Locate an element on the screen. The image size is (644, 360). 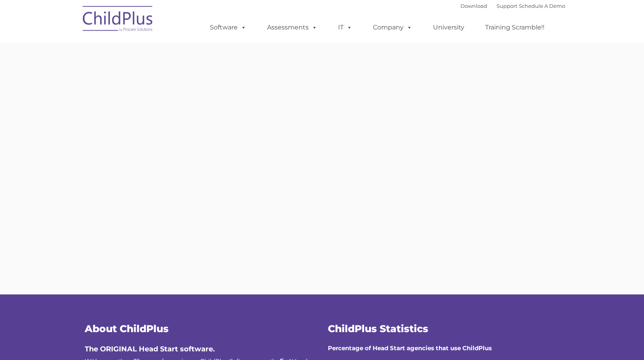
img: ChildPlus by Procare Solutions is located at coordinates (118, 20).